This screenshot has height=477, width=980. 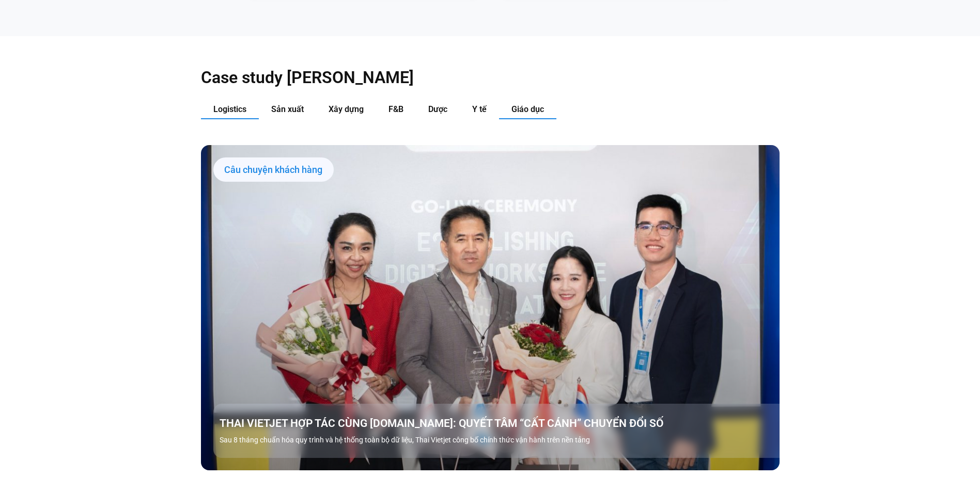 What do you see at coordinates (230, 109) in the screenshot?
I see `span: Logistics` at bounding box center [230, 109].